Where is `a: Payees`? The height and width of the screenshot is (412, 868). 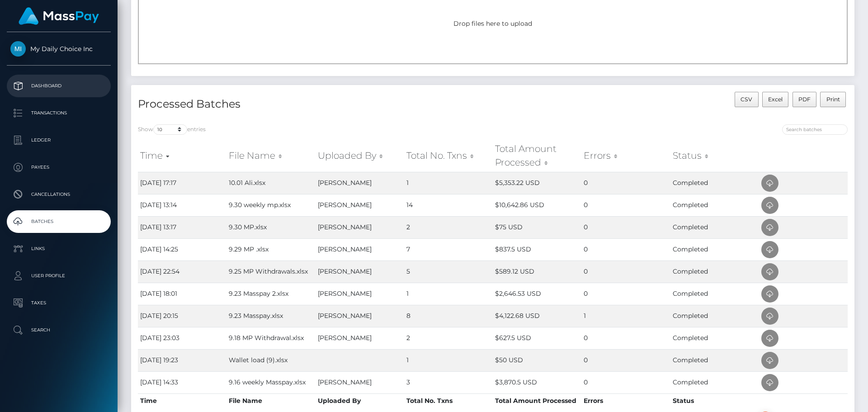
a: Payees is located at coordinates (59, 167).